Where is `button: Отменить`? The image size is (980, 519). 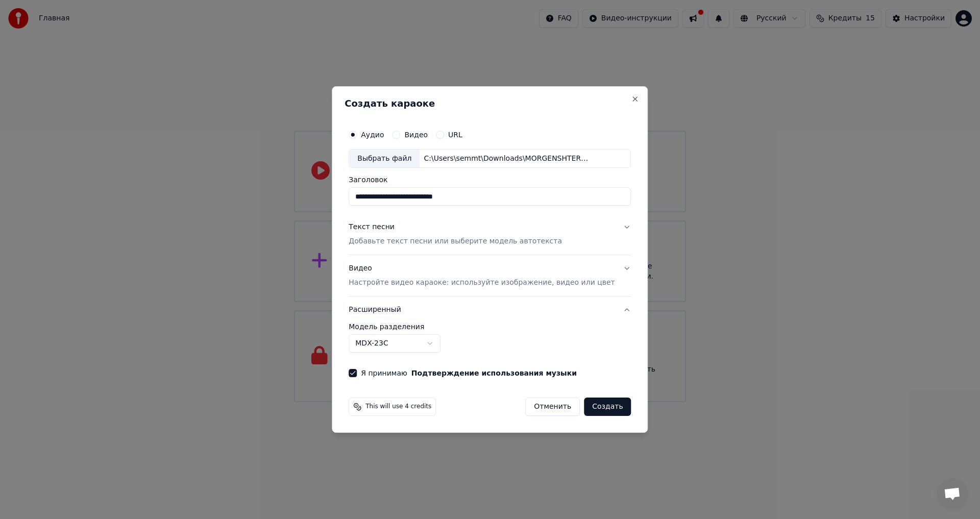 button: Отменить is located at coordinates (552, 406).